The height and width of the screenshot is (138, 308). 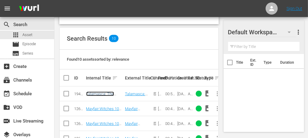 What do you see at coordinates (190, 112) in the screenshot?
I see `span: AMCNVR0000070753` at bounding box center [190, 112].